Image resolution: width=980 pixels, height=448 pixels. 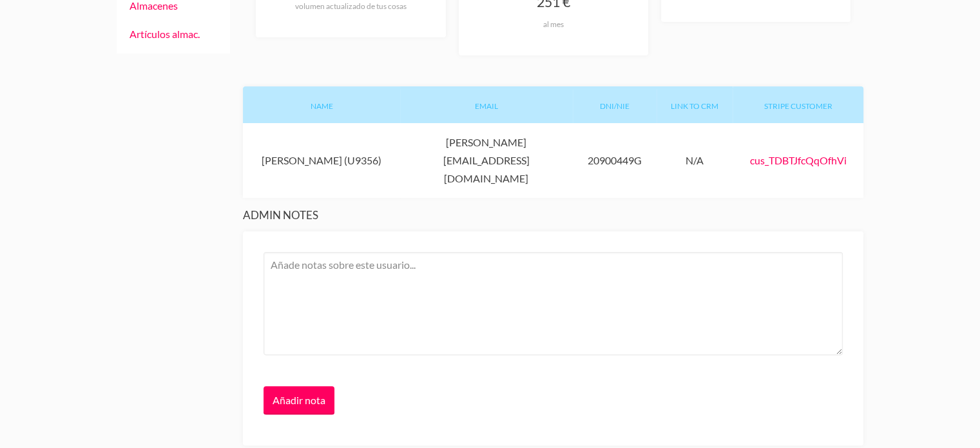 I want to click on div: Name, so click(x=321, y=104).